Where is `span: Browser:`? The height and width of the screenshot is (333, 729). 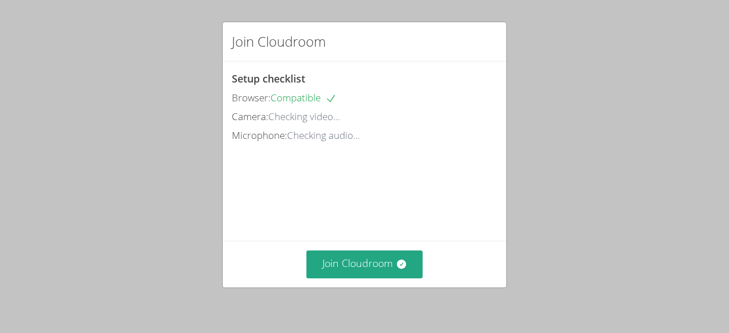
span: Browser: is located at coordinates (251, 97).